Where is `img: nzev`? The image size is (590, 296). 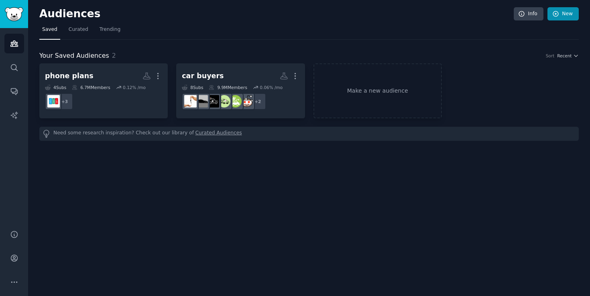
img: nzev is located at coordinates (235, 101).